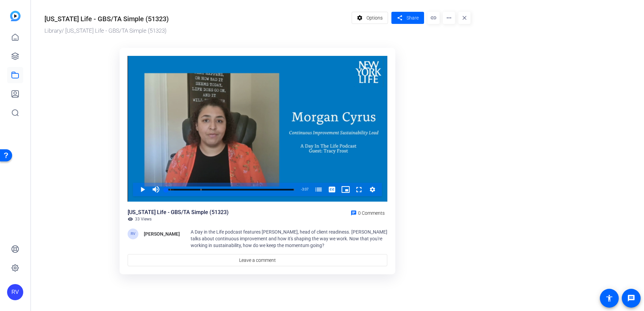 This screenshot has width=644, height=311. I want to click on span: 0 Comments, so click(371, 213).